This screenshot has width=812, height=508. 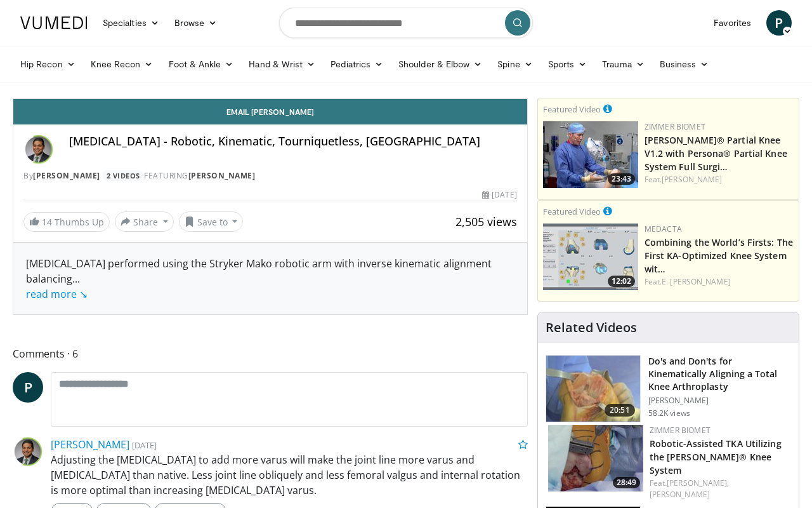 What do you see at coordinates (47, 221) in the screenshot?
I see `span: 14` at bounding box center [47, 221].